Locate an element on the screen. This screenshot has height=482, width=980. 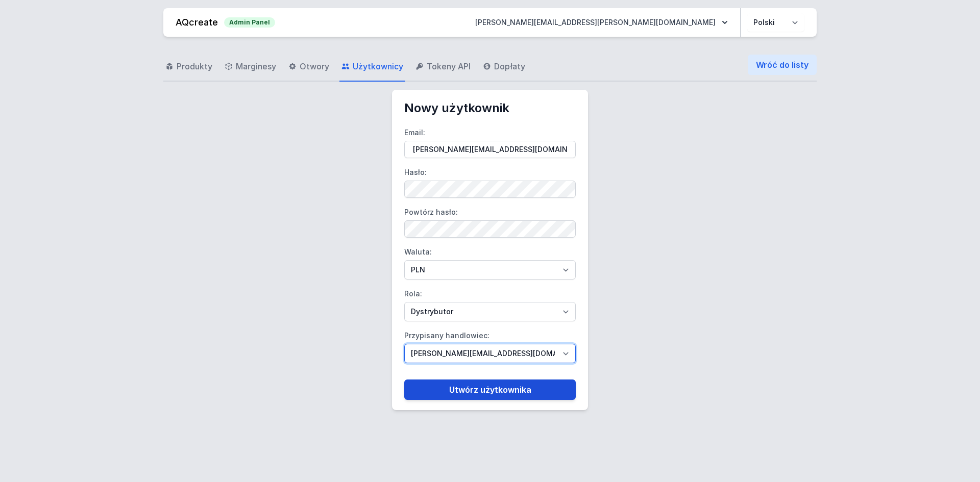
label: Hasło: is located at coordinates (490, 181).